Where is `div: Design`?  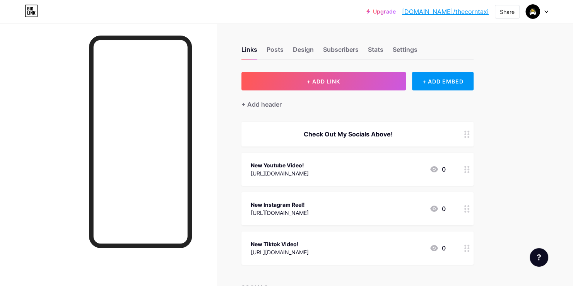
div: Design is located at coordinates (303, 52).